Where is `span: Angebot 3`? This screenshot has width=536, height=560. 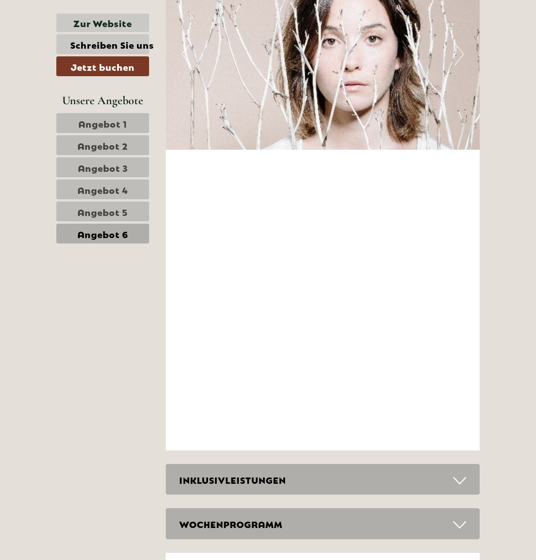 span: Angebot 3 is located at coordinates (103, 167).